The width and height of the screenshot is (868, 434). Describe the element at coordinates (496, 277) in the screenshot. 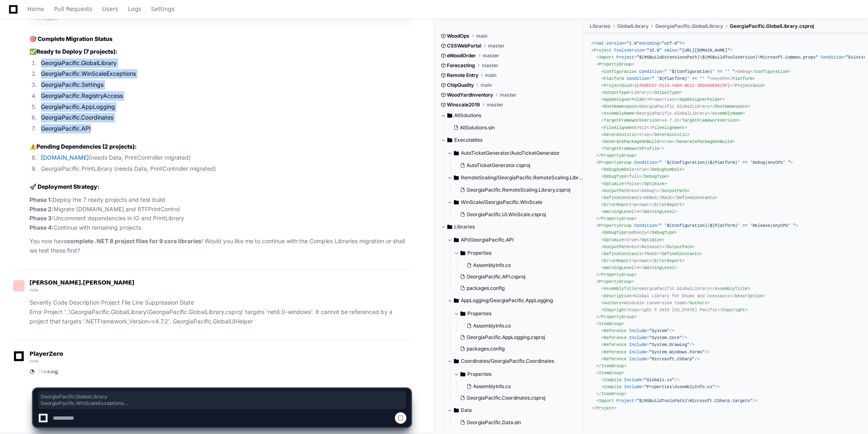

I see `span: GeorgiaPacific.API.csproj` at that location.